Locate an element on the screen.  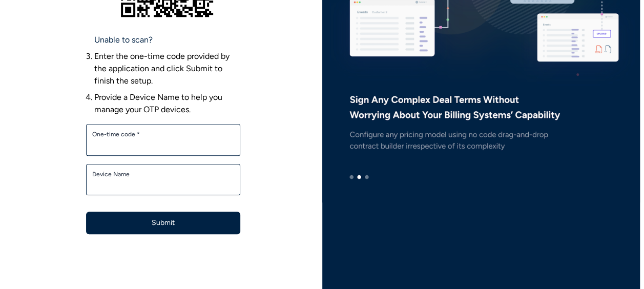
label: One-time code * is located at coordinates (163, 134).